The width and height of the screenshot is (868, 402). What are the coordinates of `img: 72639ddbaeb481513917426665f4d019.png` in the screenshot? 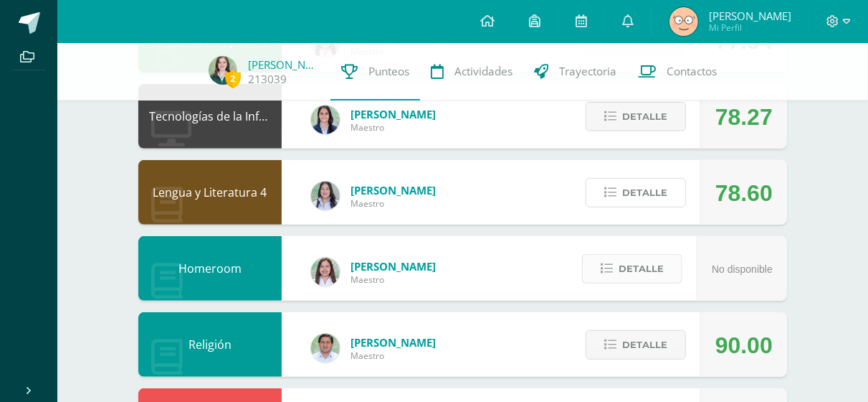 It's located at (684, 22).